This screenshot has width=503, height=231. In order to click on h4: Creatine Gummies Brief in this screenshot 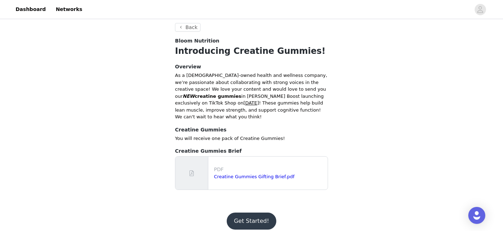, I will do `click(251, 151)`.